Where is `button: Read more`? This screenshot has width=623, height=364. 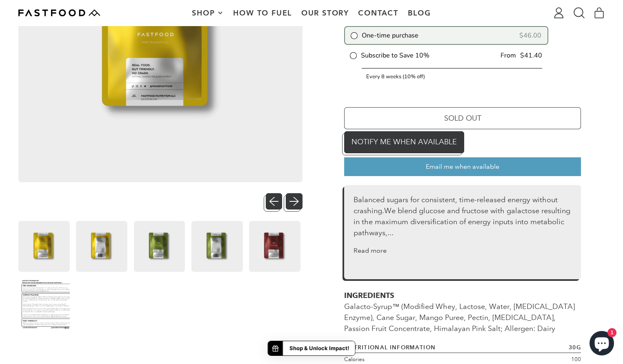
button: Read more is located at coordinates (370, 251).